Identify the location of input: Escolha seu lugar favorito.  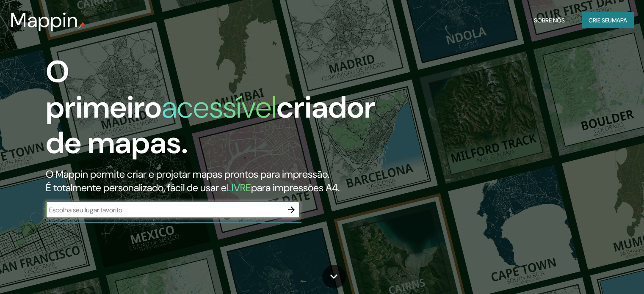
(164, 210).